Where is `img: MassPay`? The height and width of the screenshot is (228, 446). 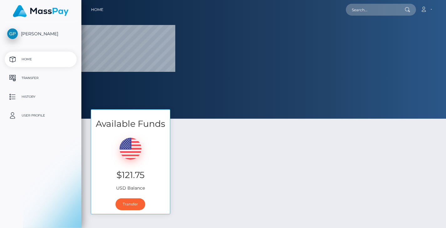
img: MassPay is located at coordinates (41, 11).